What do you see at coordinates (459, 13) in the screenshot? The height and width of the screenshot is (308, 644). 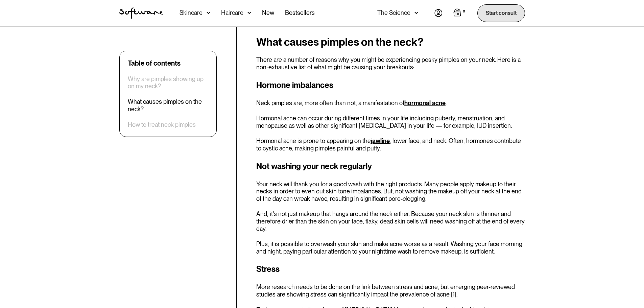 I see `a: Open empty cart` at bounding box center [459, 13].